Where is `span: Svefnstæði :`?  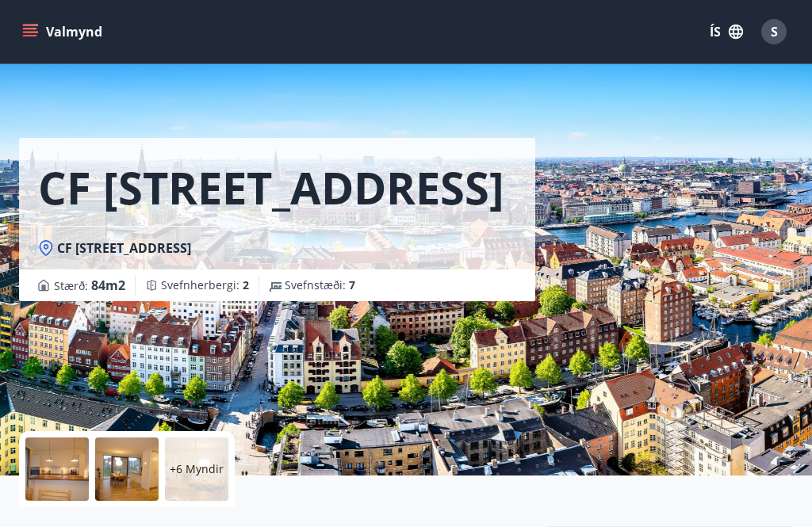
span: Svefnstæði : is located at coordinates (320, 285).